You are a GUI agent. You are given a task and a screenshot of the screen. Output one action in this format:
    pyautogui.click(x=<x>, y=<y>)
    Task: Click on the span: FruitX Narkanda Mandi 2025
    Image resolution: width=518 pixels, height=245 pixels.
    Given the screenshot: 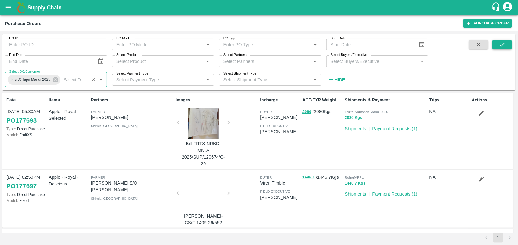 What is the action you would take?
    pyautogui.click(x=367, y=112)
    